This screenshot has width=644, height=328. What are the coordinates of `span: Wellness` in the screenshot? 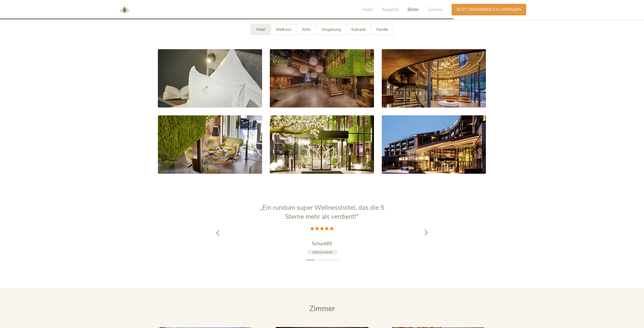 It's located at (283, 29).